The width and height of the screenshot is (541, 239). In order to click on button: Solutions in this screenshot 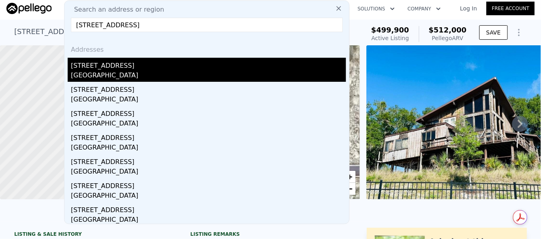, I will do `click(376, 9)`.